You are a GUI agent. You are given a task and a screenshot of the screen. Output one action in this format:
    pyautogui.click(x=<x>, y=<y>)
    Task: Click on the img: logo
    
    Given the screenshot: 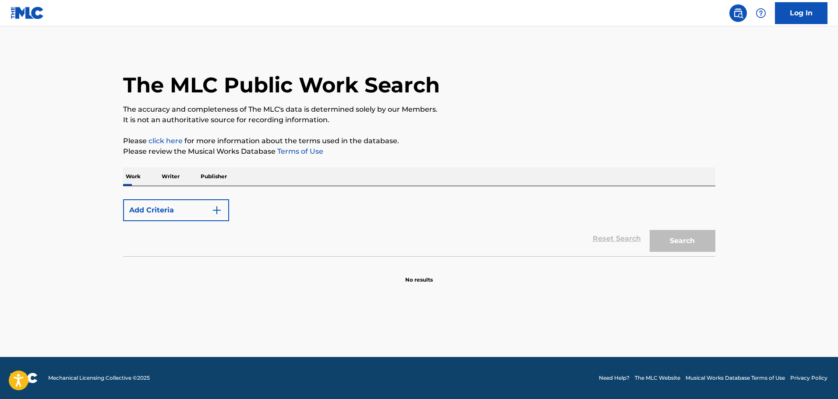 What is the action you would take?
    pyautogui.click(x=24, y=378)
    